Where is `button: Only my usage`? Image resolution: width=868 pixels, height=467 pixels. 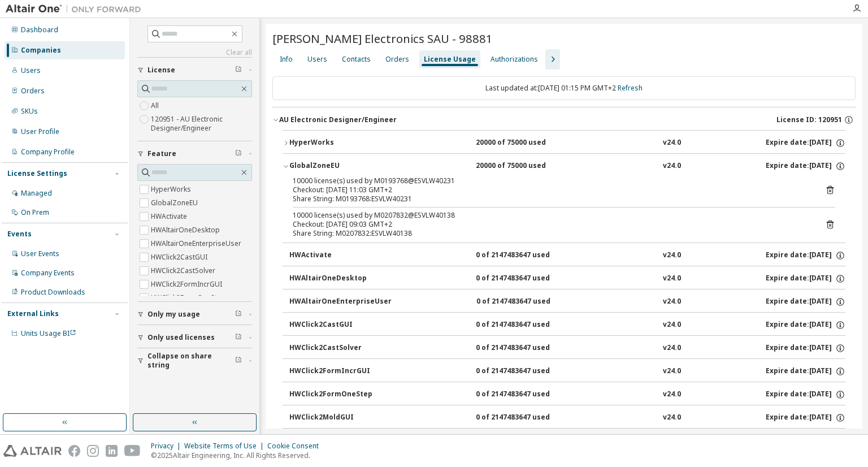
button: Only my usage is located at coordinates (195, 315).